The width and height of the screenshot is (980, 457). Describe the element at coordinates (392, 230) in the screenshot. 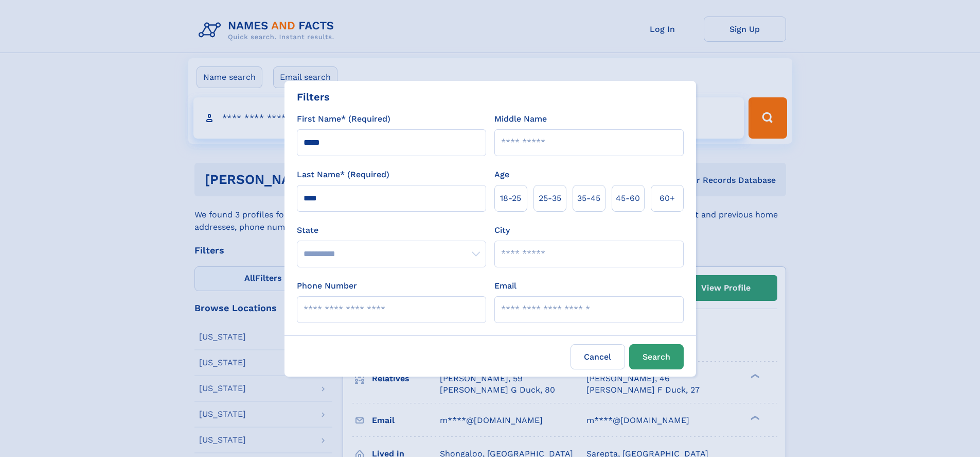

I see `label: State` at that location.